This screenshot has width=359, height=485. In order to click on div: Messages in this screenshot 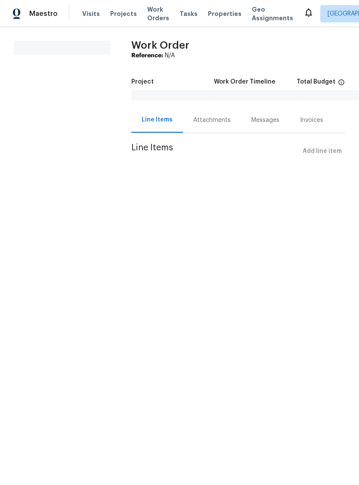, I will do `click(265, 120)`.